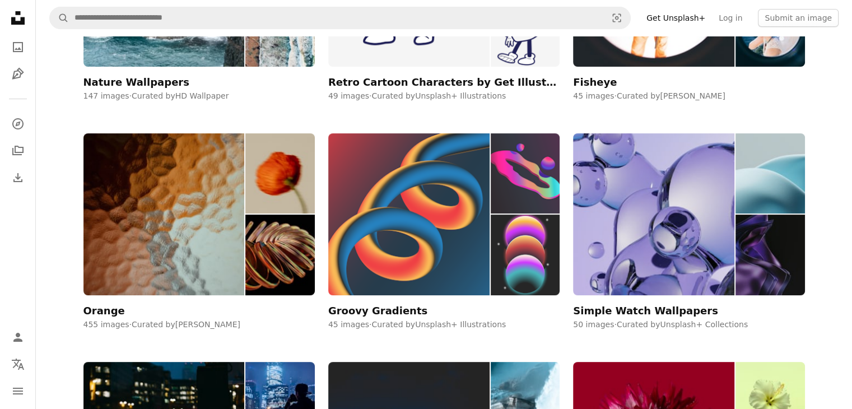  What do you see at coordinates (18, 124) in the screenshot?
I see `a: Explore` at bounding box center [18, 124].